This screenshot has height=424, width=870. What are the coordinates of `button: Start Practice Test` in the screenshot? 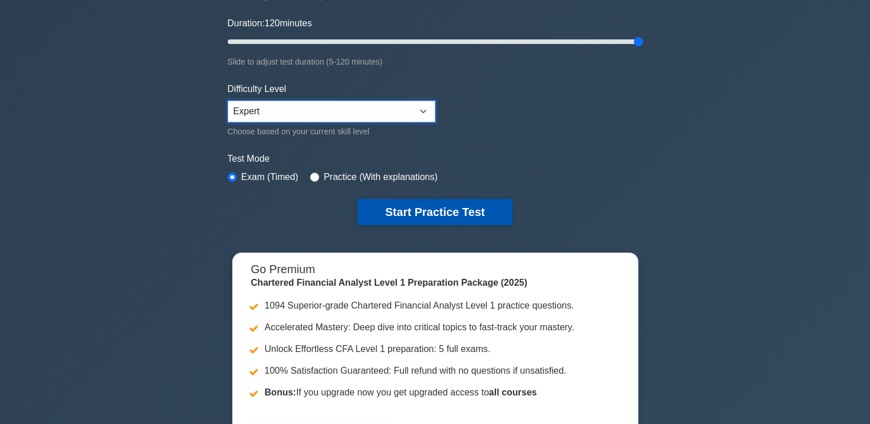 It's located at (435, 212).